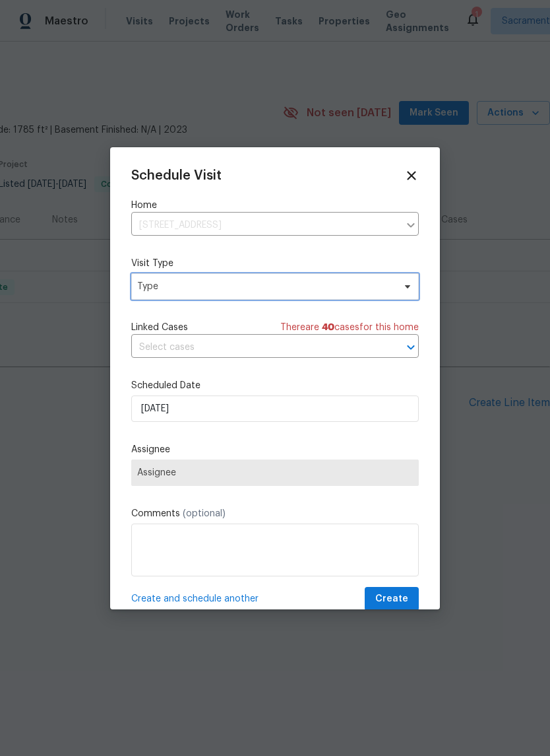 The height and width of the screenshot is (756, 550). I want to click on label: Home, so click(275, 205).